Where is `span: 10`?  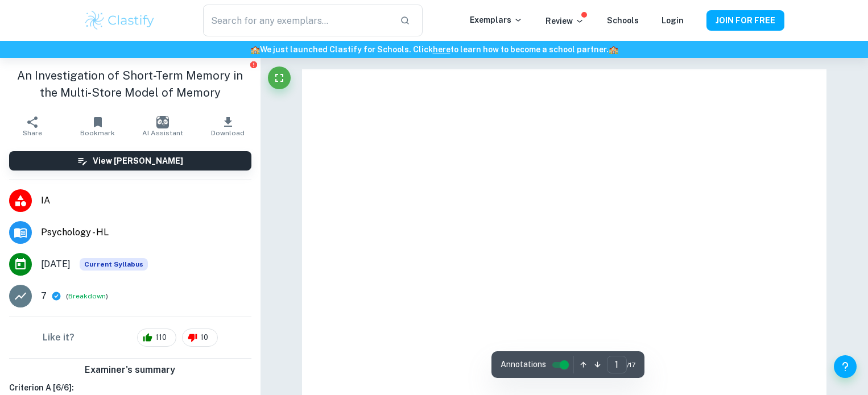
span: 10 is located at coordinates (204, 337).